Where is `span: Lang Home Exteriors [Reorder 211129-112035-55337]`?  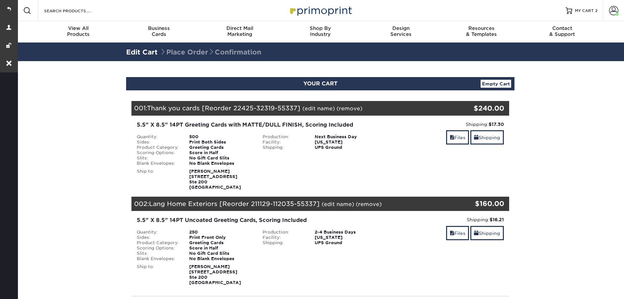 span: Lang Home Exteriors [Reorder 211129-112035-55337] is located at coordinates (234, 203).